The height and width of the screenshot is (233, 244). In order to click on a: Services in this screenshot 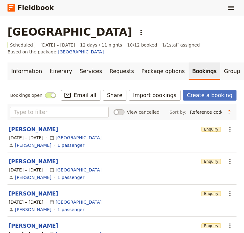, I will do `click(91, 71)`.